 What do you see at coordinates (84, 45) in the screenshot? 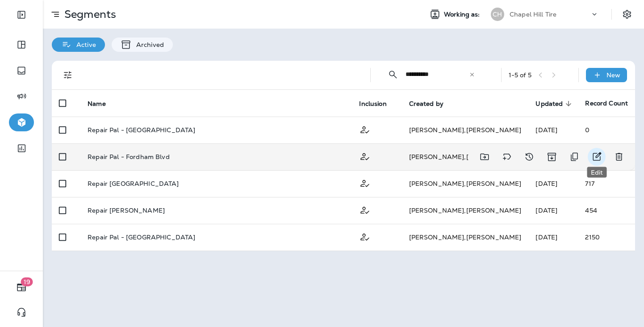
I see `p: Active` at bounding box center [84, 45].